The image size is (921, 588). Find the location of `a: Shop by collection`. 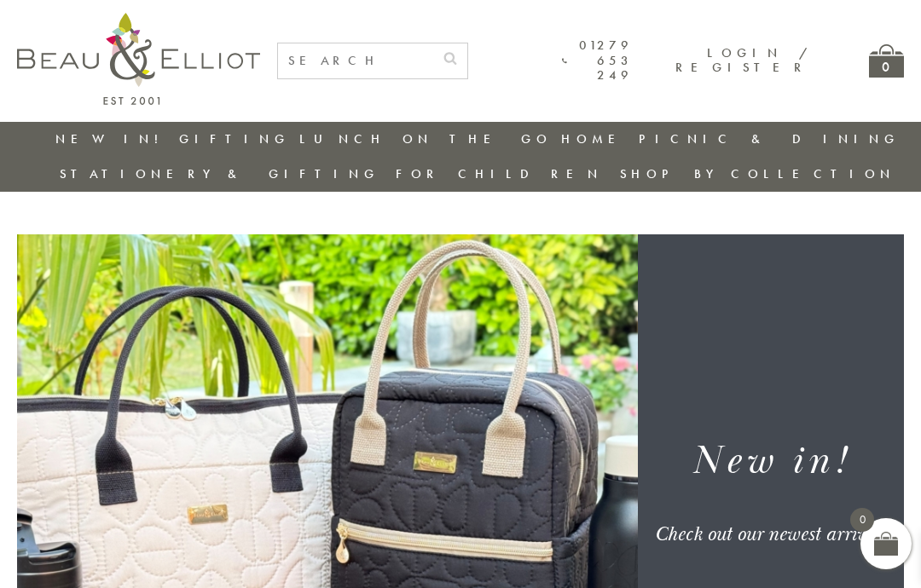

a: Shop by collection is located at coordinates (757, 174).